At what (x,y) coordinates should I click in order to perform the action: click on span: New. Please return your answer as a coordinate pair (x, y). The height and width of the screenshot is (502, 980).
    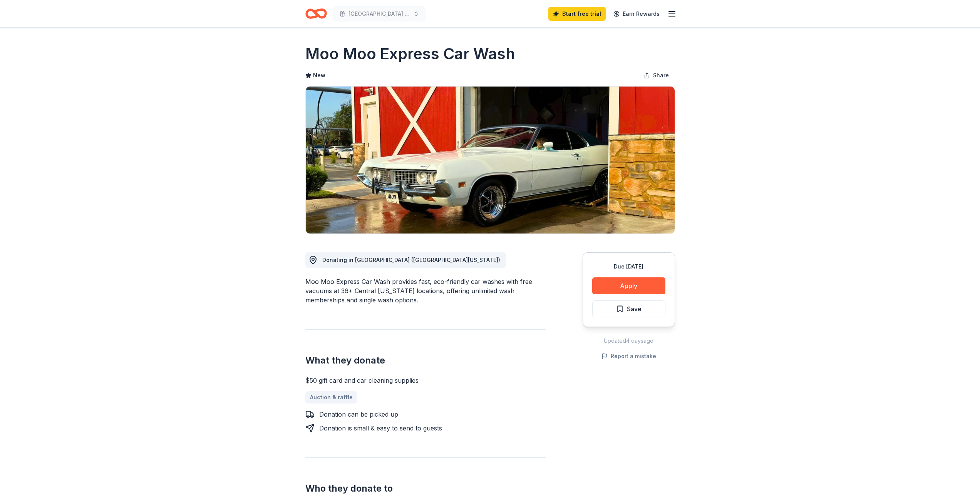
    Looking at the image, I should click on (319, 75).